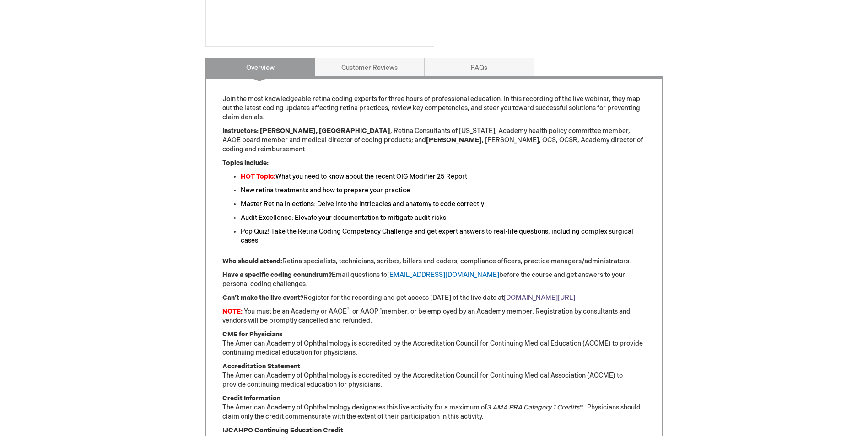 Image resolution: width=868 pixels, height=436 pixels. Describe the element at coordinates (434, 261) in the screenshot. I see `p: Retina specialists, technicians, scribes, billers and coders, compliance officers, practice manag...` at that location.